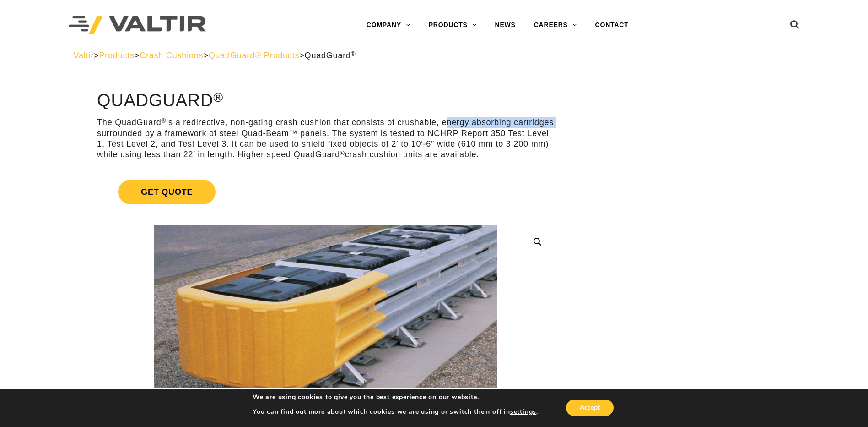 This screenshot has width=868, height=427. What do you see at coordinates (395, 397) in the screenshot?
I see `p: We are using cookies to give you the best experience on our website.` at bounding box center [395, 397].